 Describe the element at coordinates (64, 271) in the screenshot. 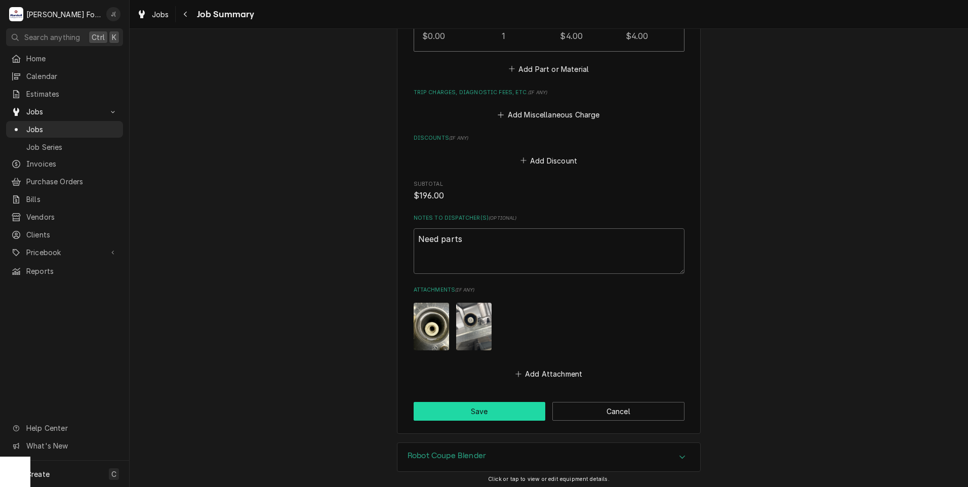

I see `a: Reports` at that location.